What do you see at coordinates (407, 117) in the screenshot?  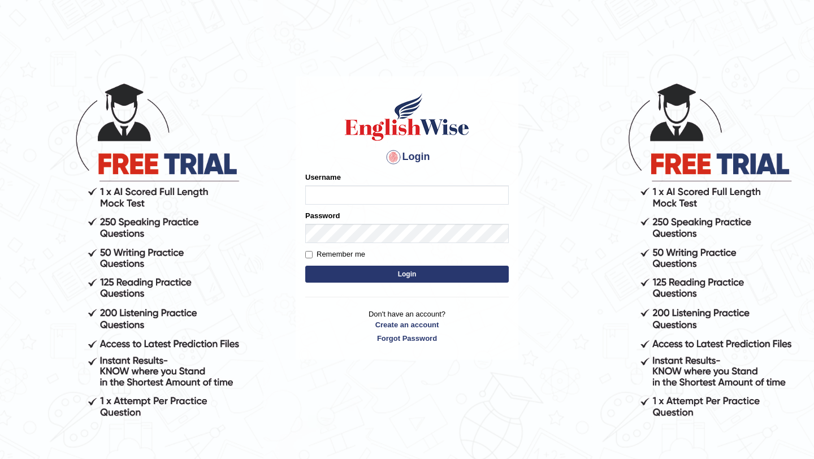 I see `img: Logo of English Wise sign in for intelligent practice with AI` at bounding box center [407, 117].